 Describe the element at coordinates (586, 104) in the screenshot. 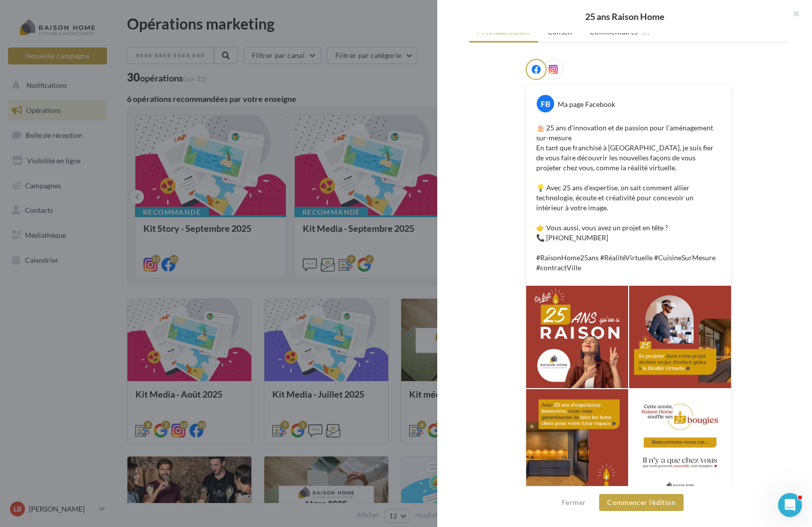

I see `div: Ma page Facebook` at that location.